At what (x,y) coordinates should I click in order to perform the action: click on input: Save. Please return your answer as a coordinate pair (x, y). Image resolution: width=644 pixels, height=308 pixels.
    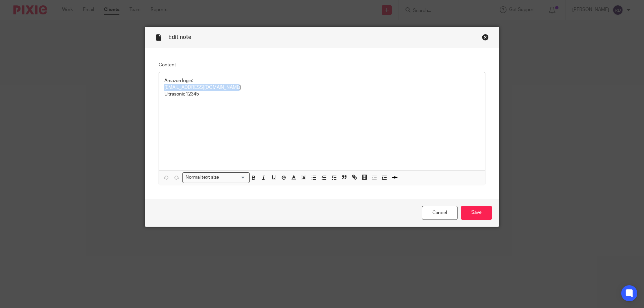
    Looking at the image, I should click on (476, 213).